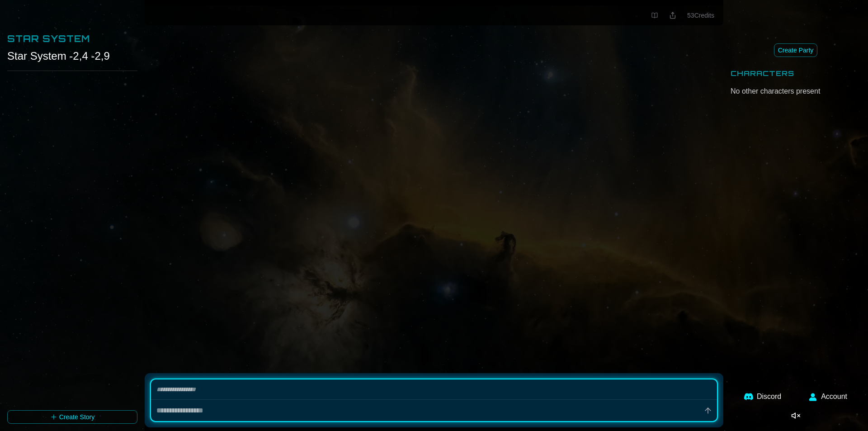  I want to click on h2: Star System, so click(48, 39).